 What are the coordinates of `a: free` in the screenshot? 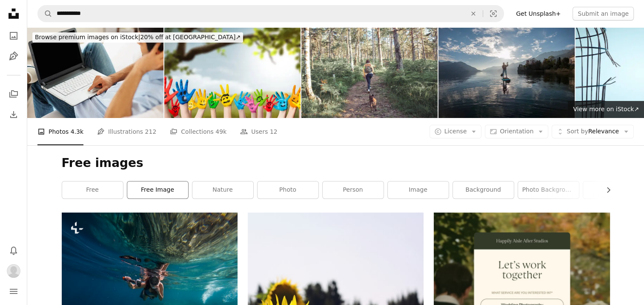 It's located at (92, 190).